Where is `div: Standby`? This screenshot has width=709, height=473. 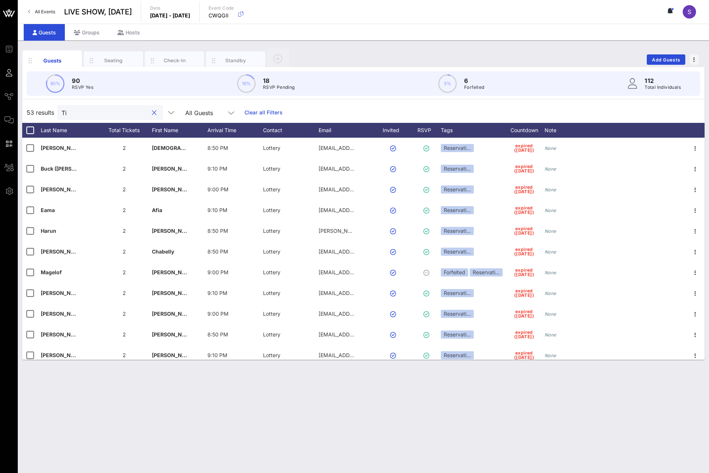 div: Standby is located at coordinates (235, 60).